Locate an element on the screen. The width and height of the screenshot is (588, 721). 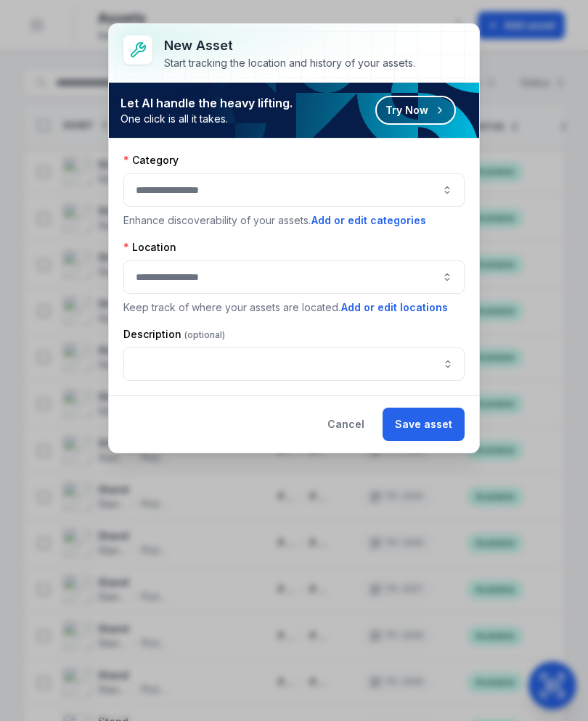
label: Location is located at coordinates (149, 247).